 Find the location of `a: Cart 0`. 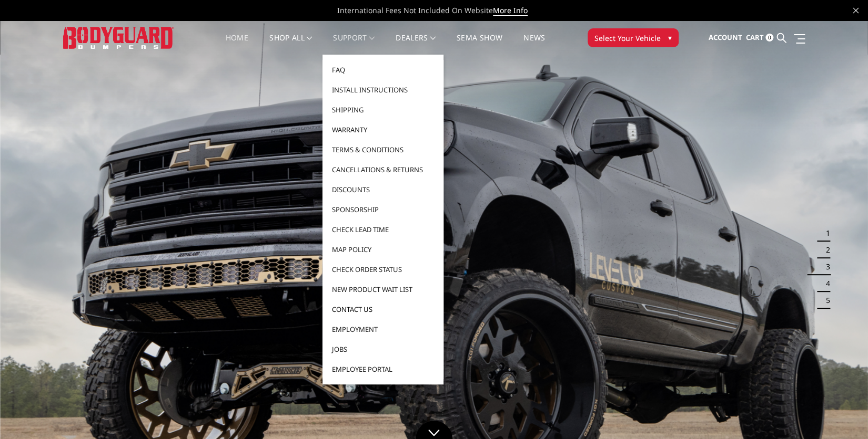

a: Cart 0 is located at coordinates (760, 38).